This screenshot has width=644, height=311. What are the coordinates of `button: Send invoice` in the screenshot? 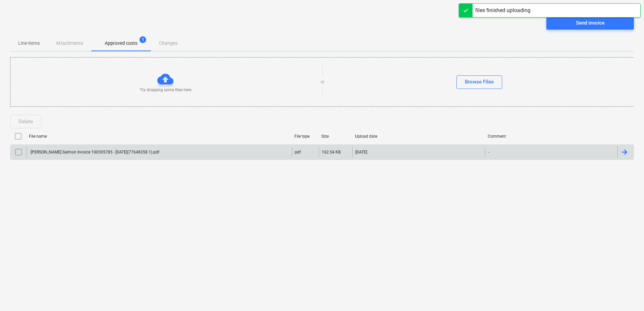 It's located at (590, 23).